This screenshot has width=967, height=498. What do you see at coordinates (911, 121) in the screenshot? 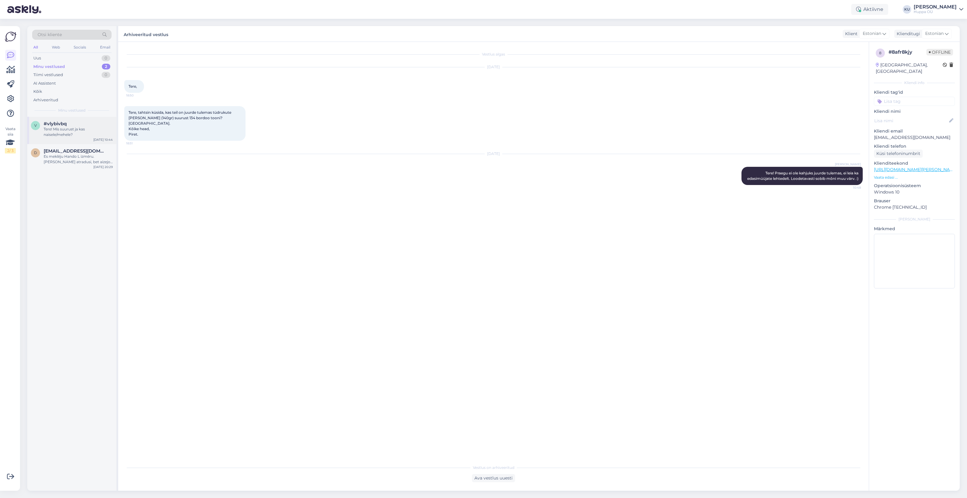
I see `input: Lisa nimi` at bounding box center [911, 121].